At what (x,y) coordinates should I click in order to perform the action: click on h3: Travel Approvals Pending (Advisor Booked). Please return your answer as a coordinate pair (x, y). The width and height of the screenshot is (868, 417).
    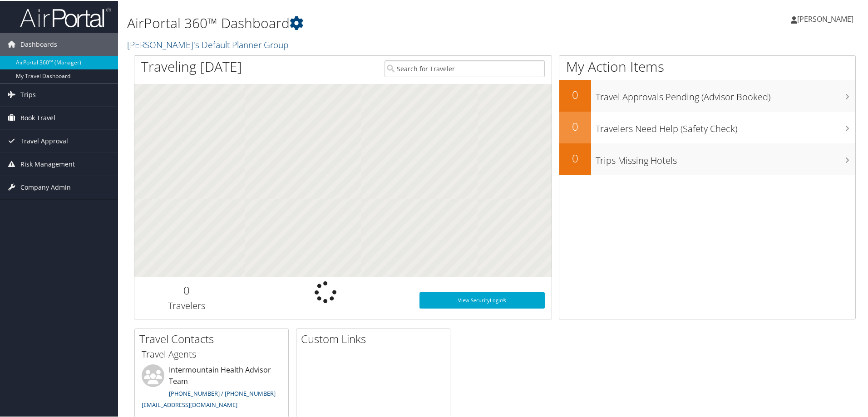
    Looking at the image, I should click on (725, 94).